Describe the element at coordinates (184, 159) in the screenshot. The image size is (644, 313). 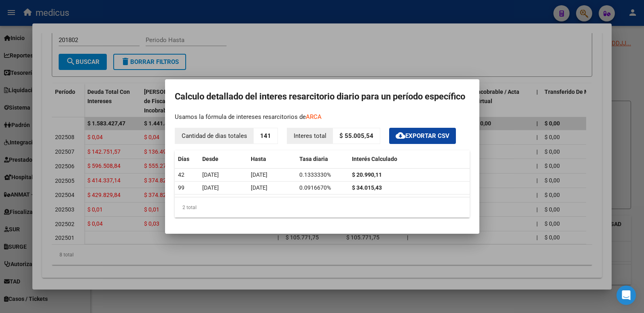
I see `span: Días` at that location.